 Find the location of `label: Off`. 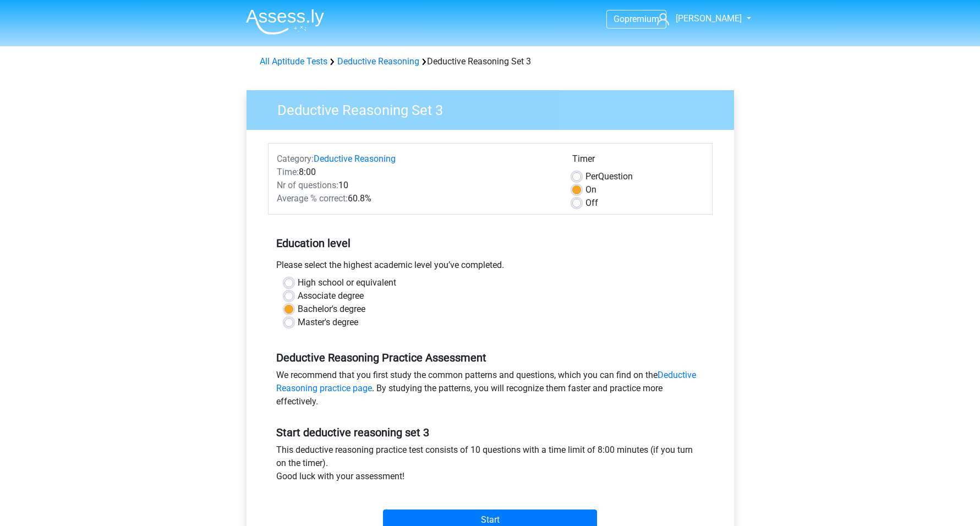

label: Off is located at coordinates (592, 203).